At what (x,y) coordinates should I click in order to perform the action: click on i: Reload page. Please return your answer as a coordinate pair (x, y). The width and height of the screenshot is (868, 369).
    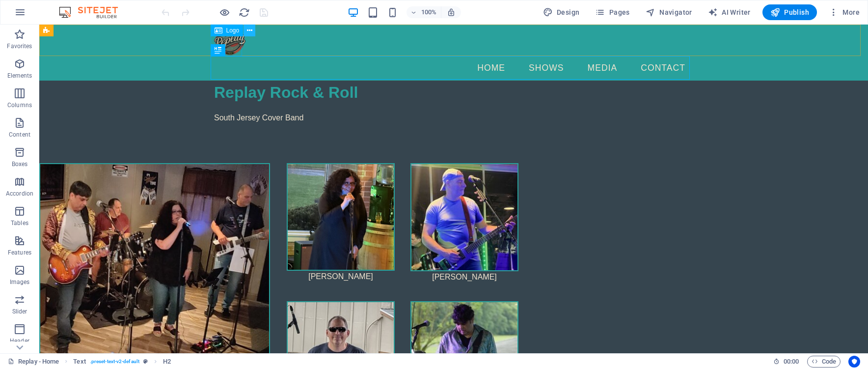
    Looking at the image, I should click on (244, 12).